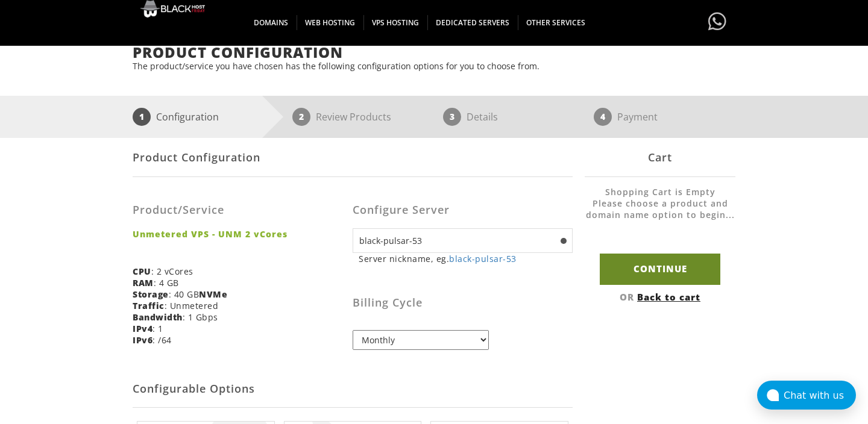 This screenshot has height=424, width=868. Describe the element at coordinates (462, 241) in the screenshot. I see `input: Hostname` at that location.